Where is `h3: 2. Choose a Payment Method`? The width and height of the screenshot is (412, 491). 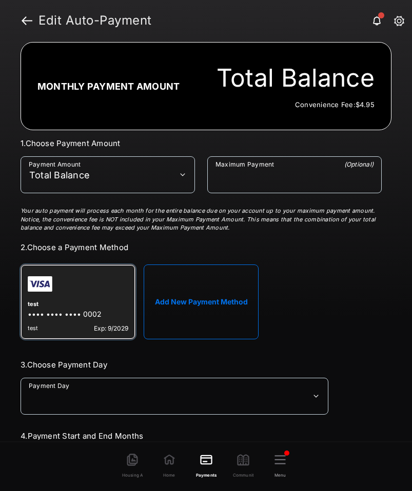
h3: 2. Choose a Payment Method is located at coordinates (201, 247).